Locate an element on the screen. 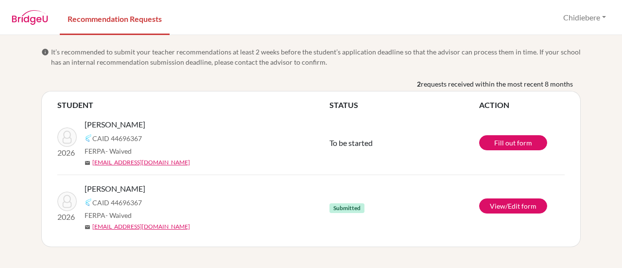  span: To be started is located at coordinates (351, 142).